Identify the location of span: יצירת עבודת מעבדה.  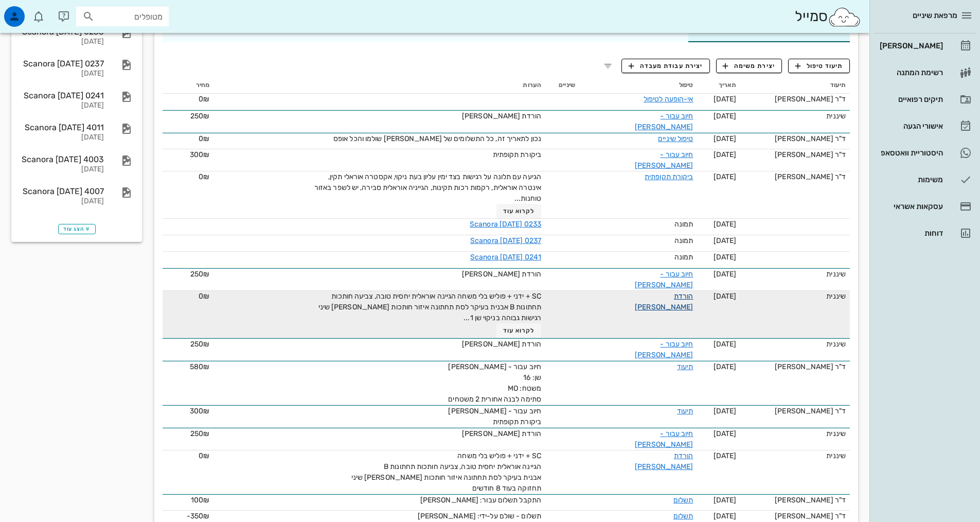
(666, 66).